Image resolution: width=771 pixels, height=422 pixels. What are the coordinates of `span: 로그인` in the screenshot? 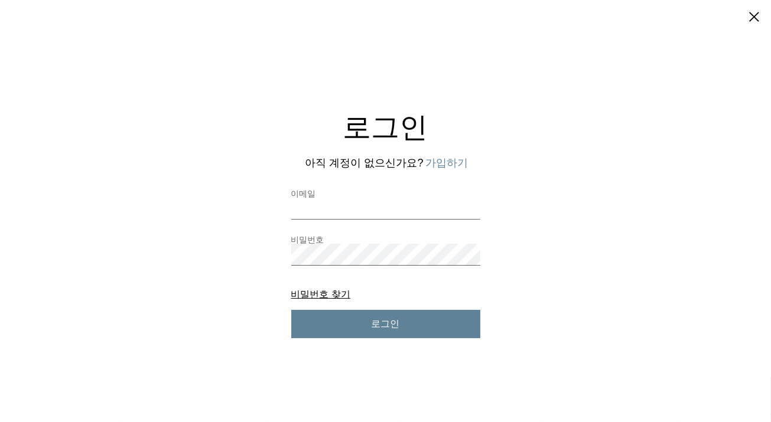 It's located at (386, 324).